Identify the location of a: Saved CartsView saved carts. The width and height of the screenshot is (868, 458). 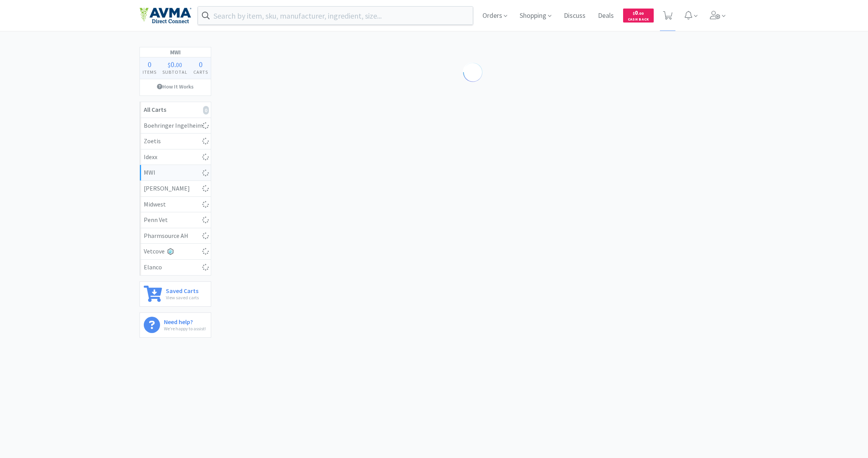
(175, 294).